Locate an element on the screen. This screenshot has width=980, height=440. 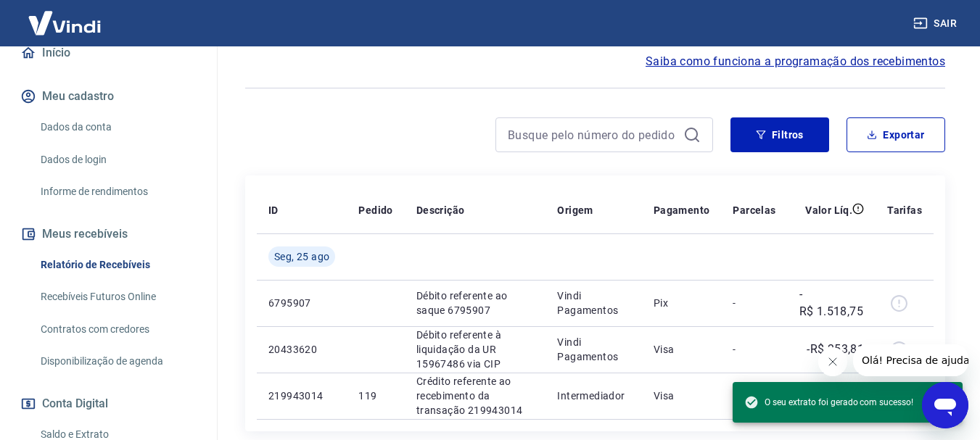
span: Olá! Precisa de ajuda? is located at coordinates (65, 16).